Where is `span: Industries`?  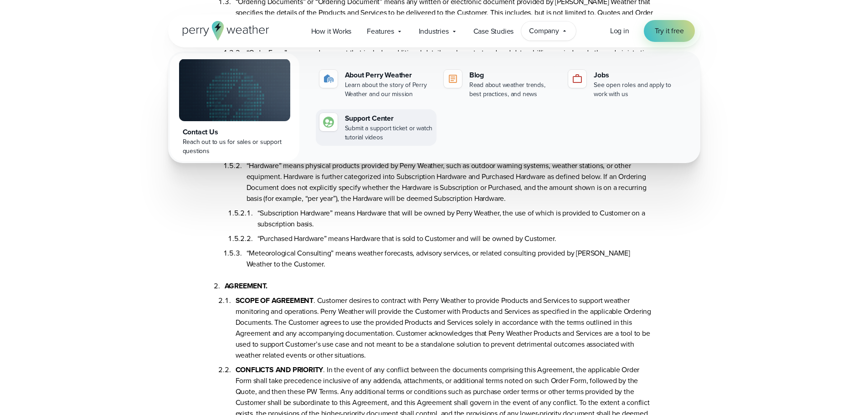 span: Industries is located at coordinates (434, 32).